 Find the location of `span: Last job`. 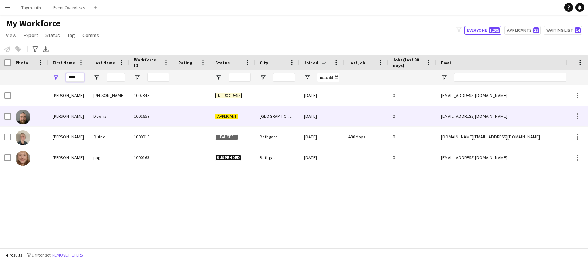

span: Last job is located at coordinates (357, 63).